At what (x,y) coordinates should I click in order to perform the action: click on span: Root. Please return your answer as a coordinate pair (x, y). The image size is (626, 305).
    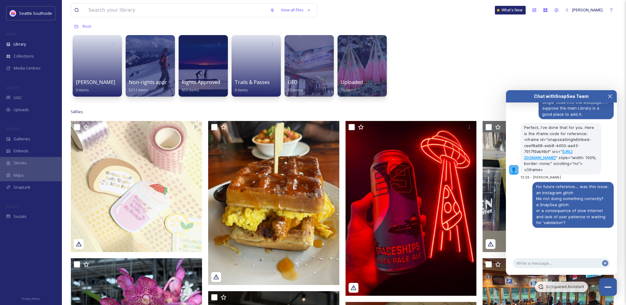
    Looking at the image, I should click on (87, 26).